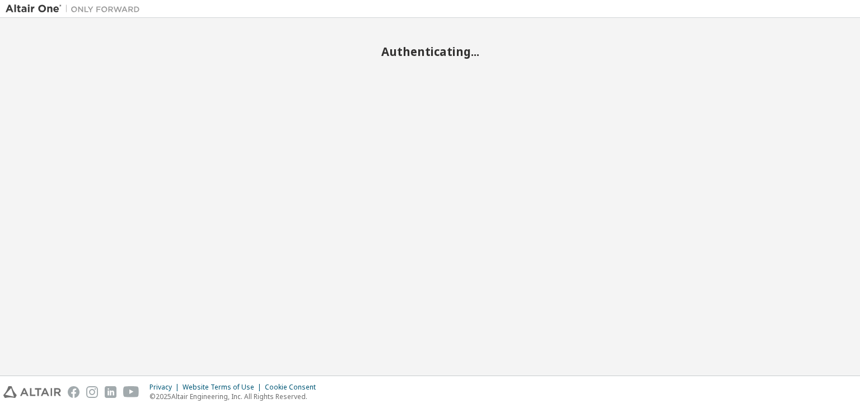 The image size is (860, 408). Describe the element at coordinates (223, 387) in the screenshot. I see `div: Website Terms of Use` at that location.